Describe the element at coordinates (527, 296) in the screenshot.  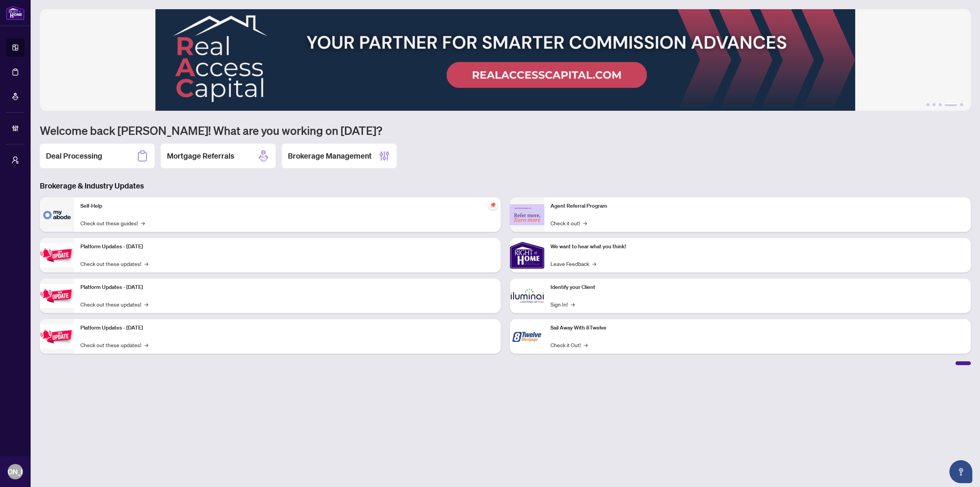
I see `img: Identify your Client` at that location.